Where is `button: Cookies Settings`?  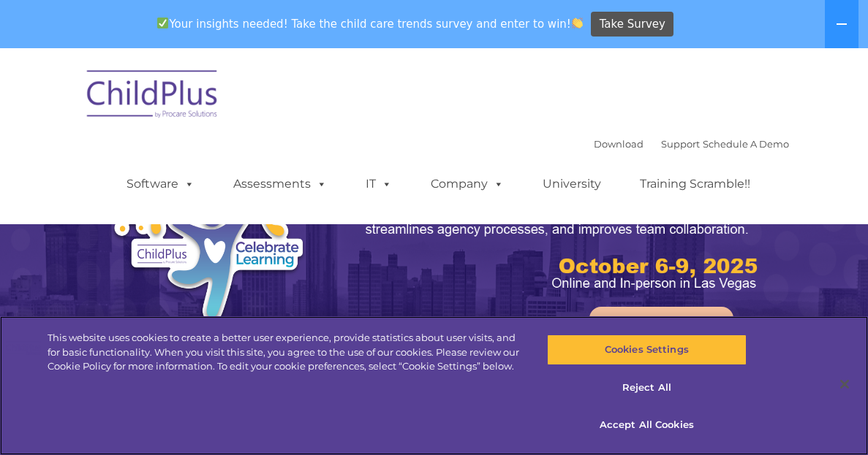 button: Cookies Settings is located at coordinates (647, 350).